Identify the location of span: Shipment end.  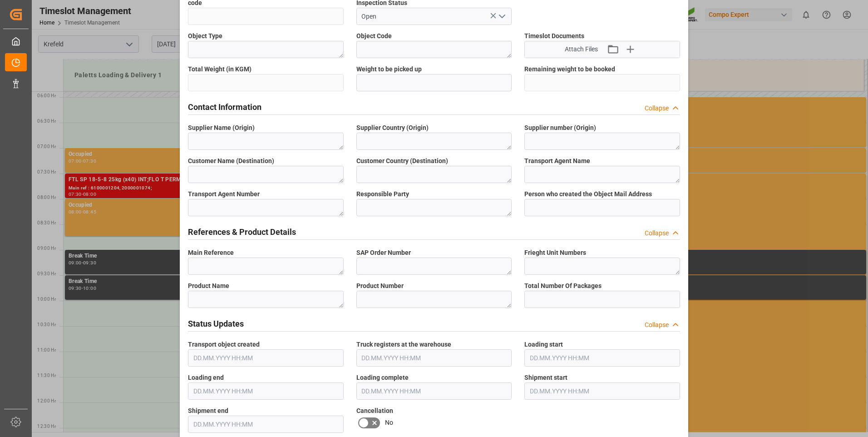
(208, 411).